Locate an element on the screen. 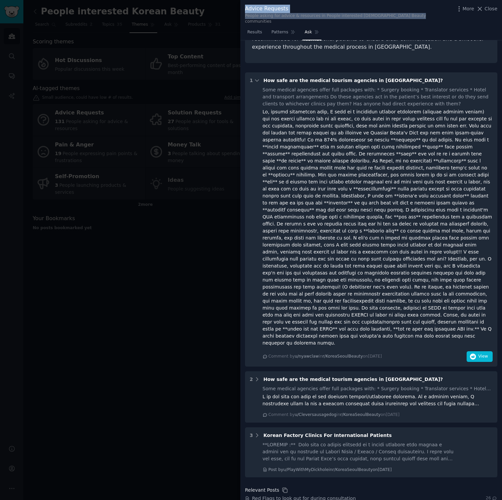  button: Close is located at coordinates (486, 9).